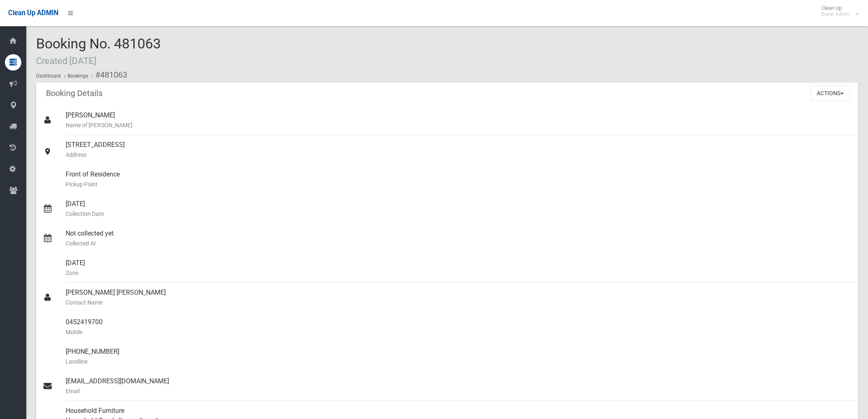 The height and width of the screenshot is (419, 868). What do you see at coordinates (458, 327) in the screenshot?
I see `div: 0452419700` at bounding box center [458, 327].